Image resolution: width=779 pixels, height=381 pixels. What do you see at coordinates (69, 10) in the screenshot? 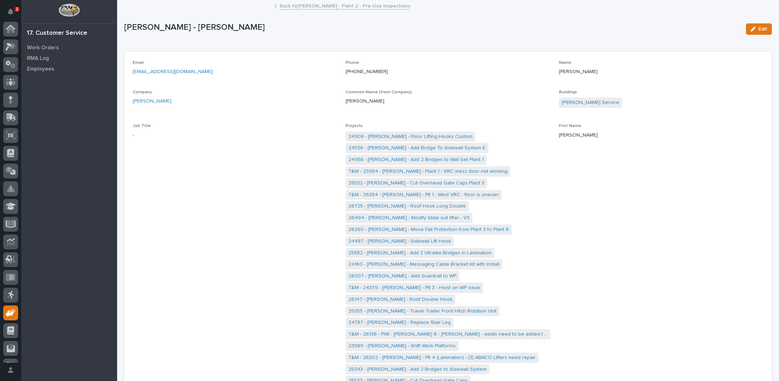
I see `img: Workspace Logo` at bounding box center [69, 10].